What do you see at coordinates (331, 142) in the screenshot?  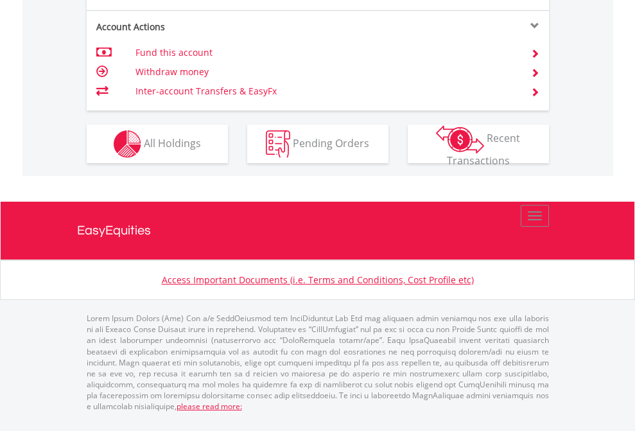 I see `span: Pending Orders` at bounding box center [331, 142].